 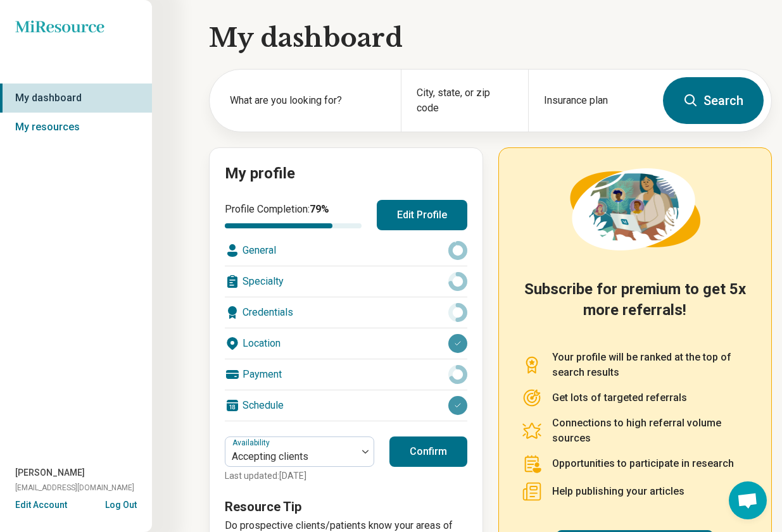 I want to click on button: Edit Account, so click(x=41, y=505).